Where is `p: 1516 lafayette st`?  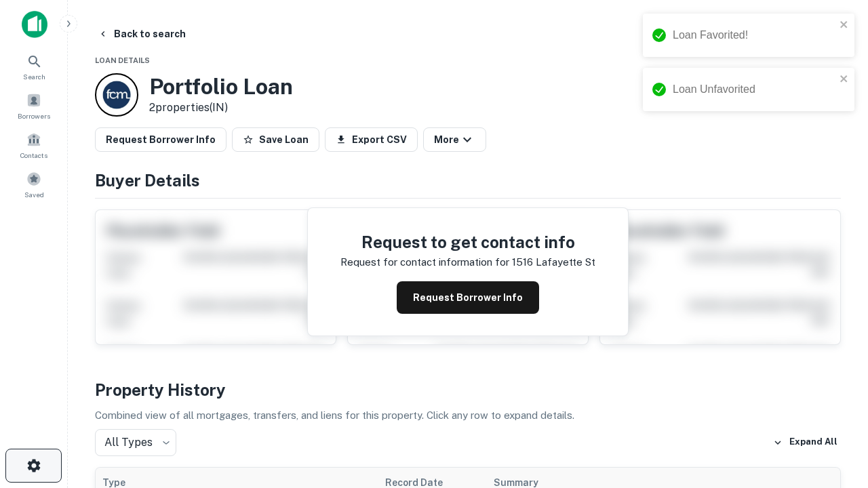
p: 1516 lafayette st is located at coordinates (553, 263).